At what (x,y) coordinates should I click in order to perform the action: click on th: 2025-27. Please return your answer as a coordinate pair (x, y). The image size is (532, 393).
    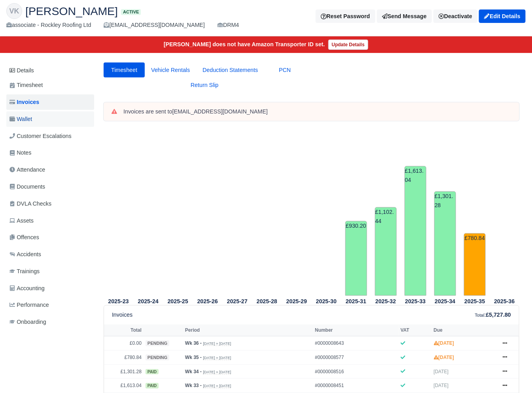
    Looking at the image, I should click on (237, 301).